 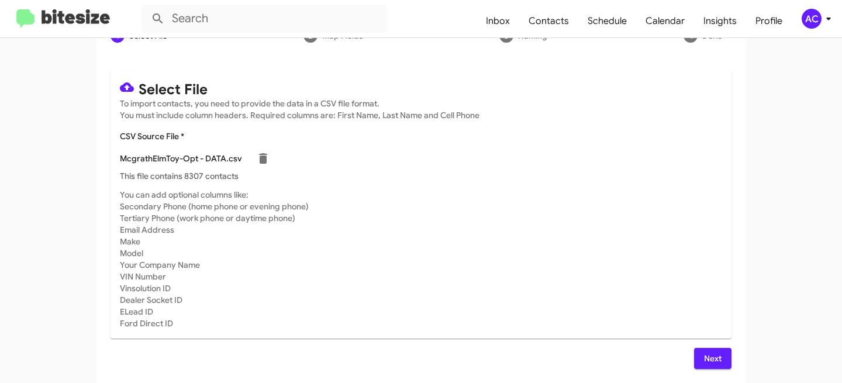 I want to click on mat-card-title: Select File, so click(x=421, y=88).